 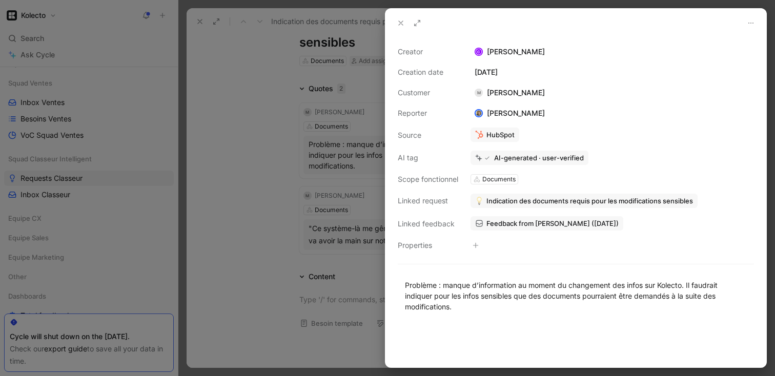 I want to click on div: M, so click(x=478, y=93).